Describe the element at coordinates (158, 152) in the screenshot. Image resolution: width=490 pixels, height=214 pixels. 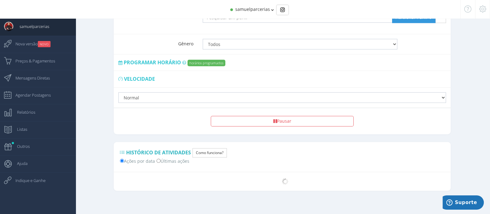
I see `span: Histórico de Atividades` at that location.